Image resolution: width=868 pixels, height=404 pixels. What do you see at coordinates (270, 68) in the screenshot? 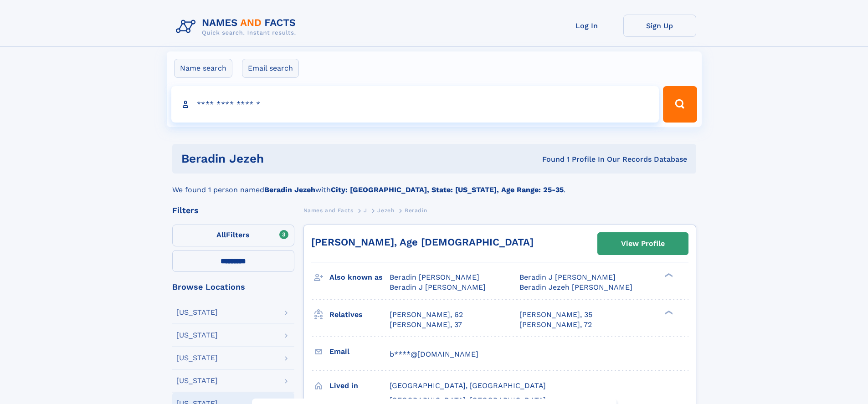
I see `label: Email search` at bounding box center [270, 68].